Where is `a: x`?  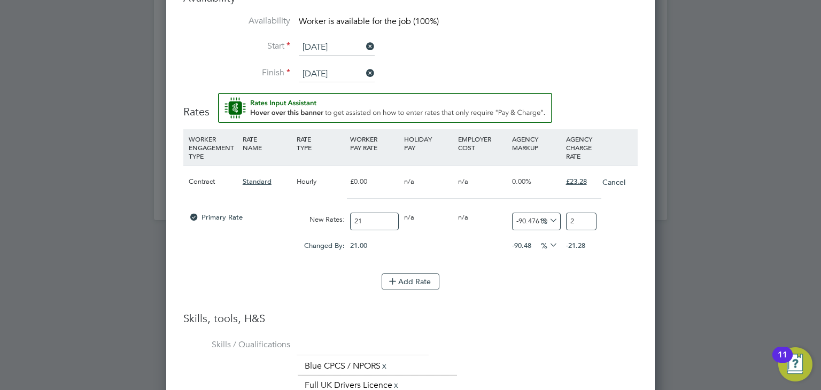
a: x is located at coordinates (384, 366).